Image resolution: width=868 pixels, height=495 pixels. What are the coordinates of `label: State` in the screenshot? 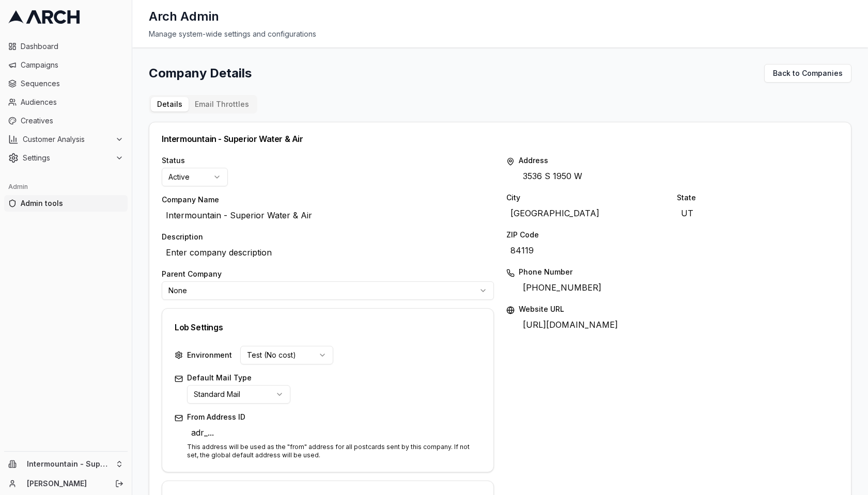 It's located at (758, 198).